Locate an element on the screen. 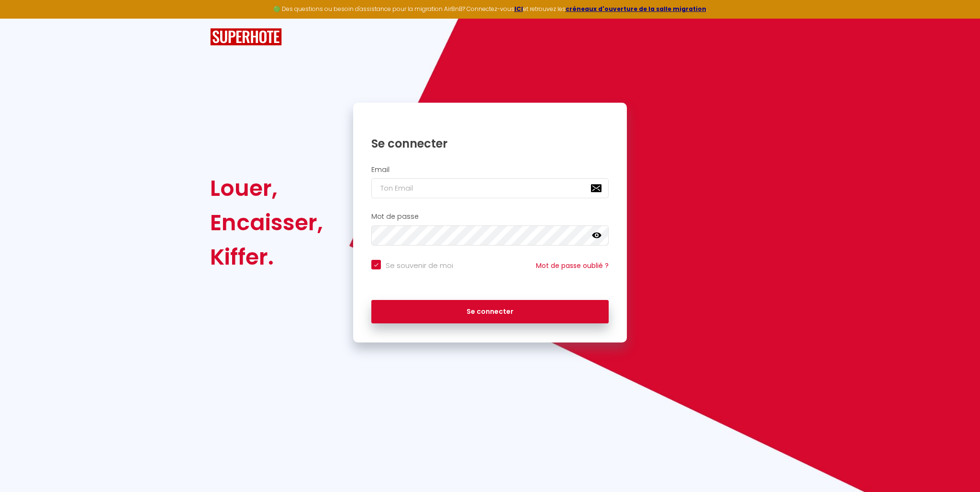 Image resolution: width=980 pixels, height=492 pixels. a: Mot de passe oublié ? is located at coordinates (572, 265).